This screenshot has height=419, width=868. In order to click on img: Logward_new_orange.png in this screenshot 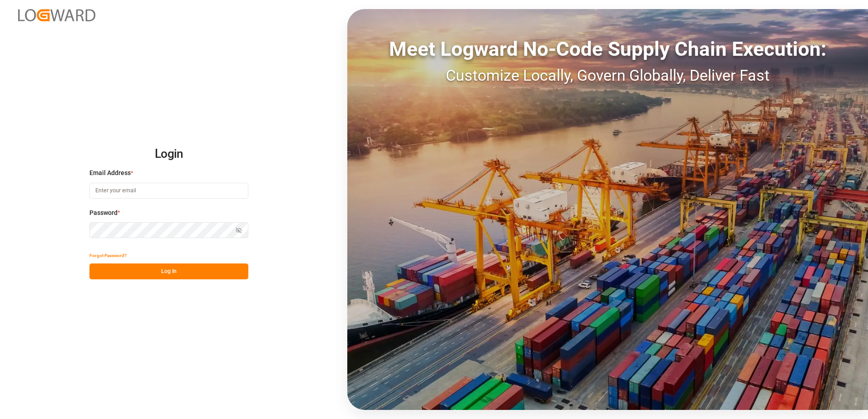, I will do `click(56, 15)`.